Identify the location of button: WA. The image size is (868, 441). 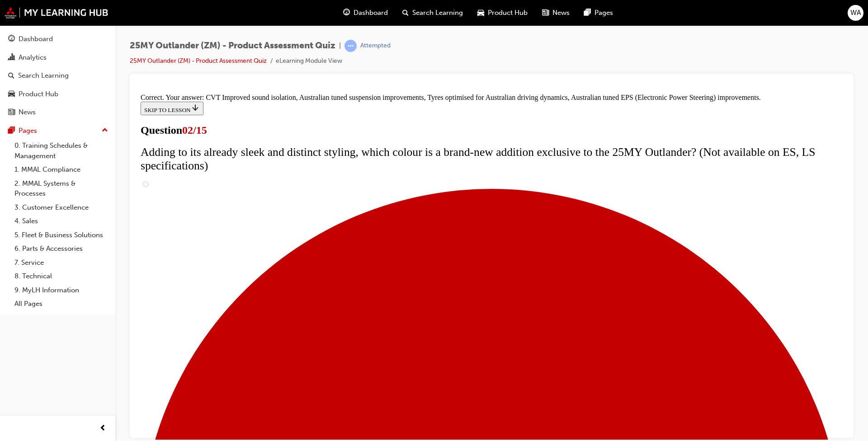
(856, 13).